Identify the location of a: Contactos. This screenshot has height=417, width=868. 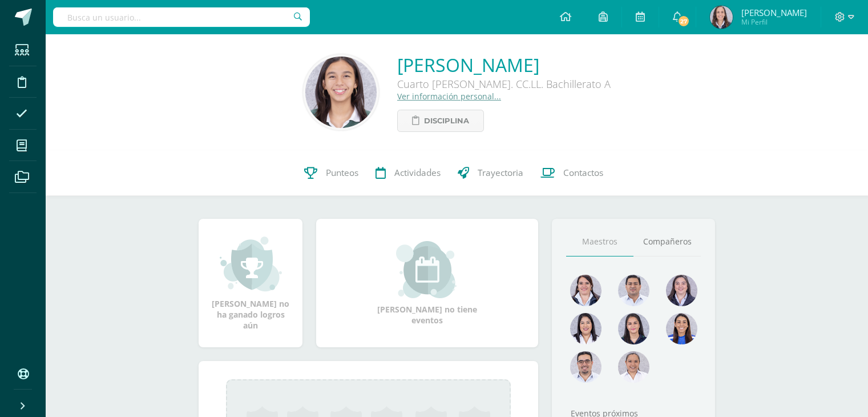
(572, 173).